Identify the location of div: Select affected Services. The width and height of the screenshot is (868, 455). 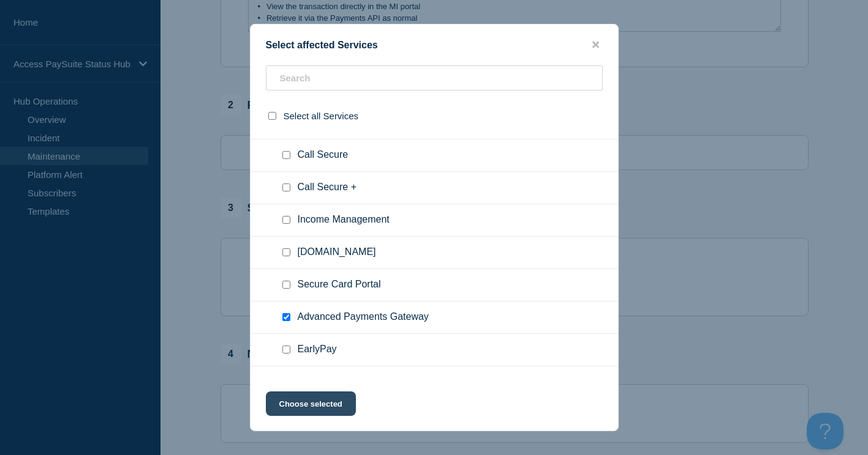
(434, 45).